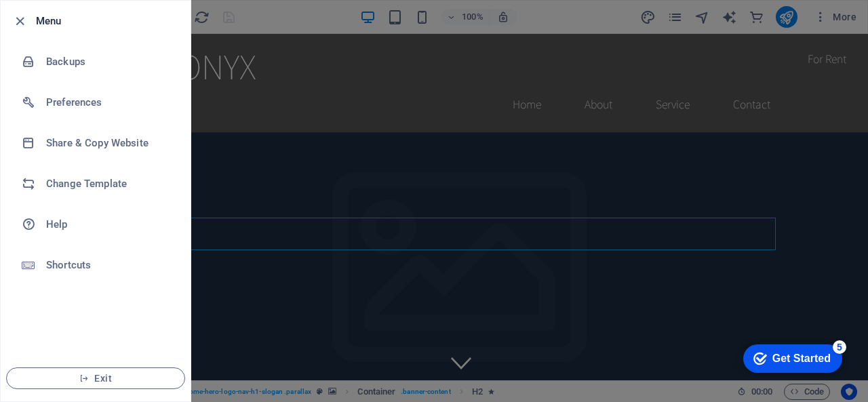 Image resolution: width=868 pixels, height=402 pixels. What do you see at coordinates (108, 21) in the screenshot?
I see `h6: Menu` at bounding box center [108, 21].